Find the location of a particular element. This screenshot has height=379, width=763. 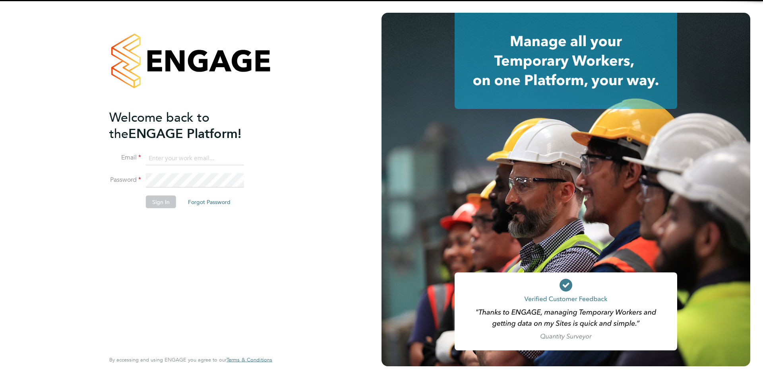

h2: ENGAGE Platform! is located at coordinates (187, 125).